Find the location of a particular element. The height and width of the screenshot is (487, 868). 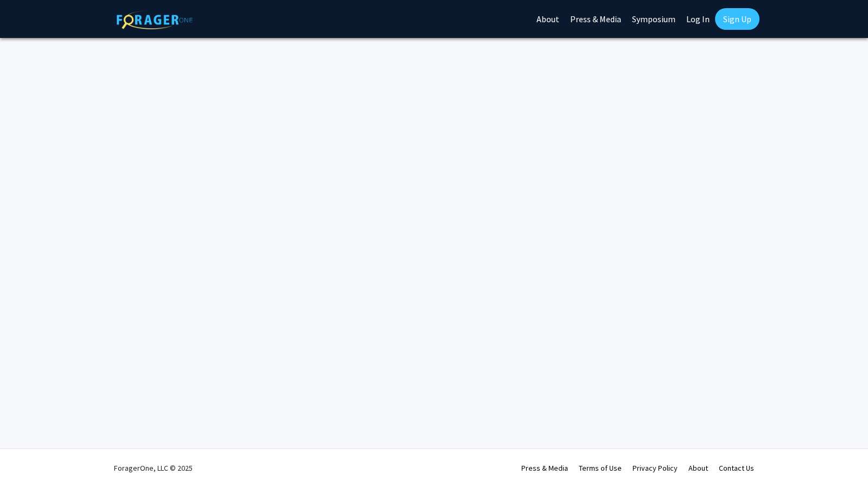

a: Press & Media is located at coordinates (545, 468).